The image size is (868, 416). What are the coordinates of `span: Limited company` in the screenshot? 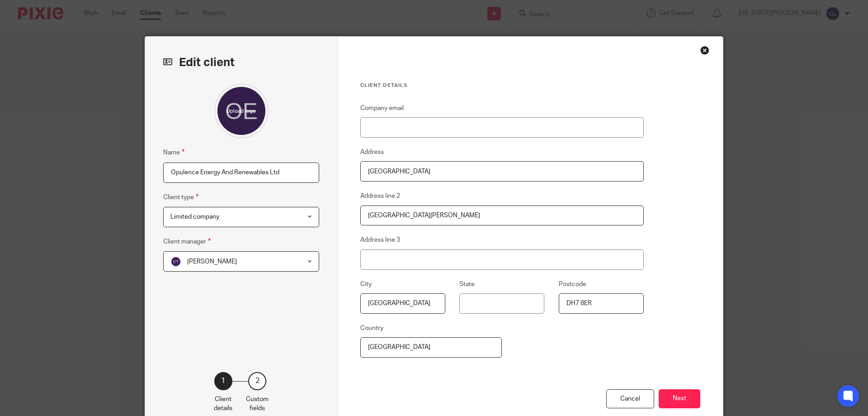 It's located at (195, 217).